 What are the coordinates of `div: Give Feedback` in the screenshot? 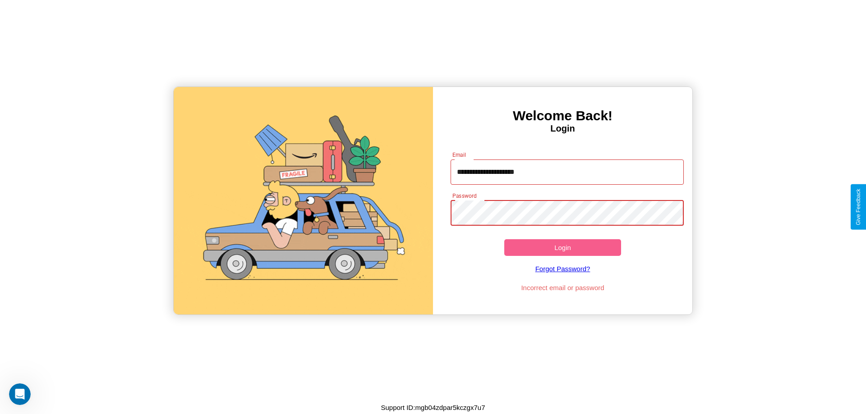 It's located at (858, 207).